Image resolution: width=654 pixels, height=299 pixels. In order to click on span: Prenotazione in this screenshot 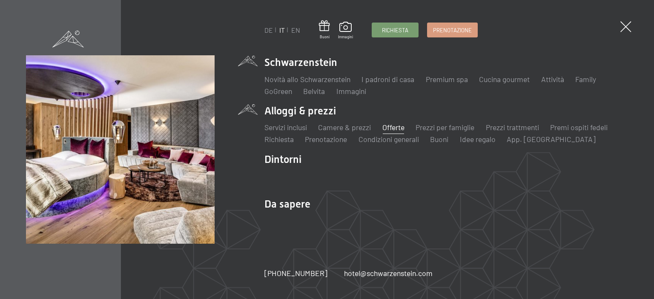, I will do `click(452, 30)`.